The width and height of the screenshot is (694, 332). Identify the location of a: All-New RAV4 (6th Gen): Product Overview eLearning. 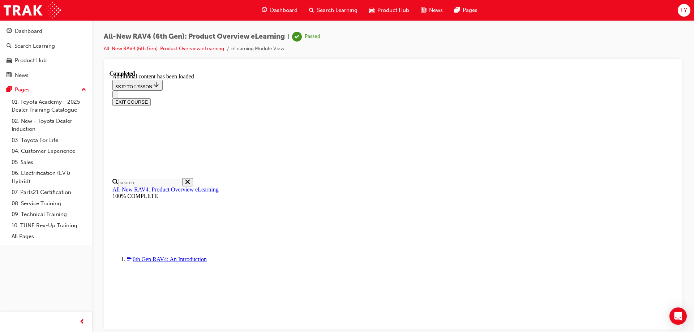
(164, 48).